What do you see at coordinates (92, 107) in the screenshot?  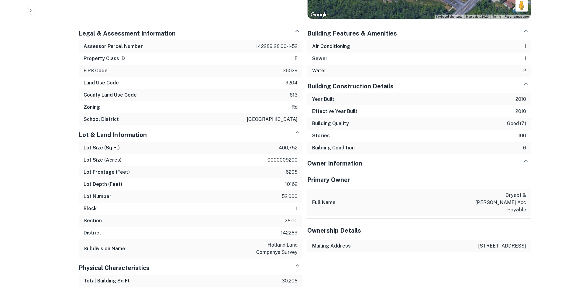 I see `h6: Zoning` at bounding box center [92, 107].